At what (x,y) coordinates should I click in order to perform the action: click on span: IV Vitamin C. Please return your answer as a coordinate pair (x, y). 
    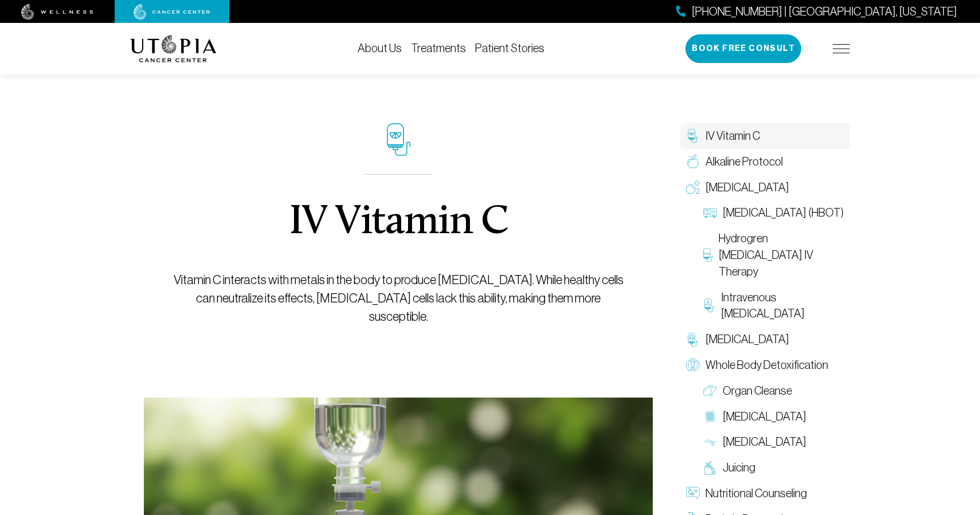
    Looking at the image, I should click on (732, 136).